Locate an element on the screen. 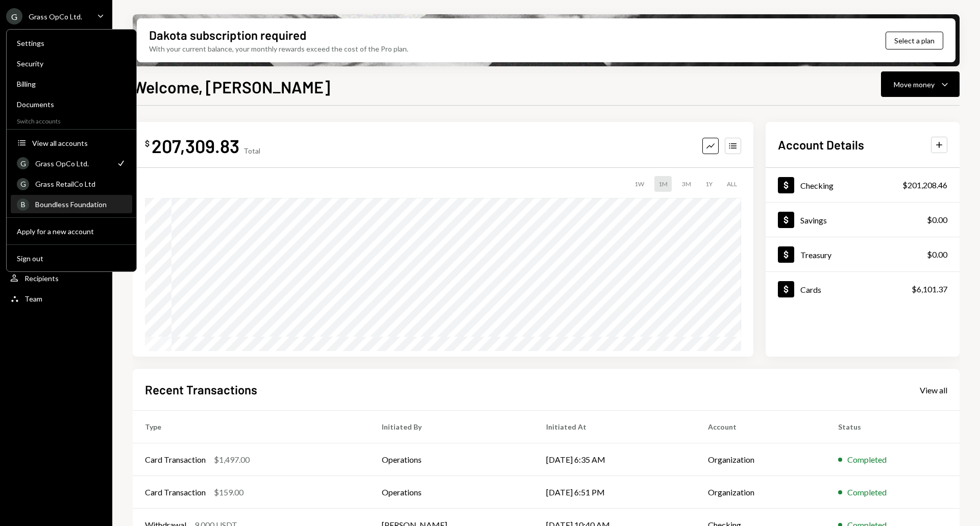  div: Move money is located at coordinates (914, 84).